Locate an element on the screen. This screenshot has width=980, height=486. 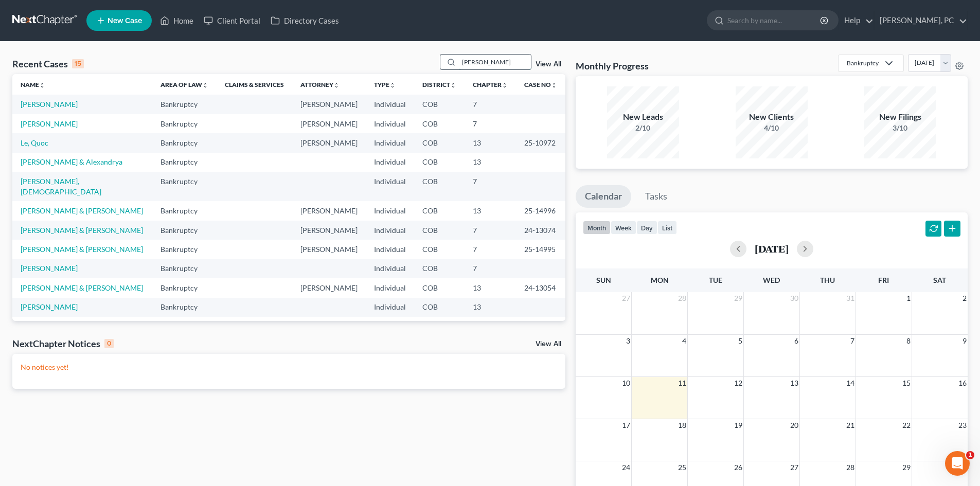
button: week is located at coordinates (624, 228).